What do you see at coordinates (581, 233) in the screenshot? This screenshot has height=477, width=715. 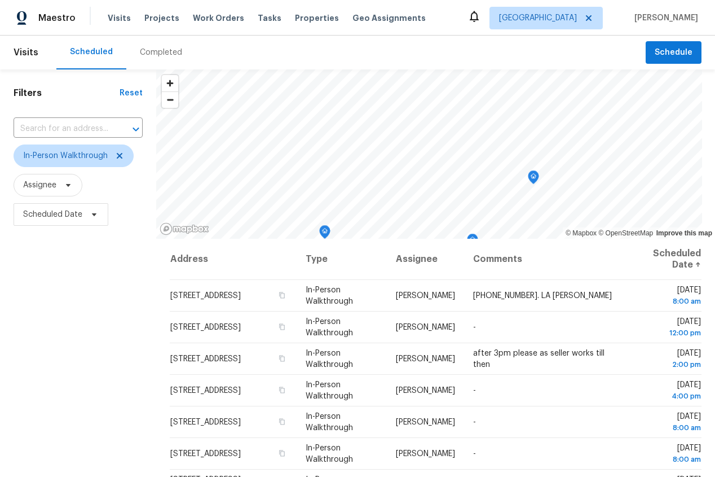 I see `a: Mapbox` at bounding box center [581, 233].